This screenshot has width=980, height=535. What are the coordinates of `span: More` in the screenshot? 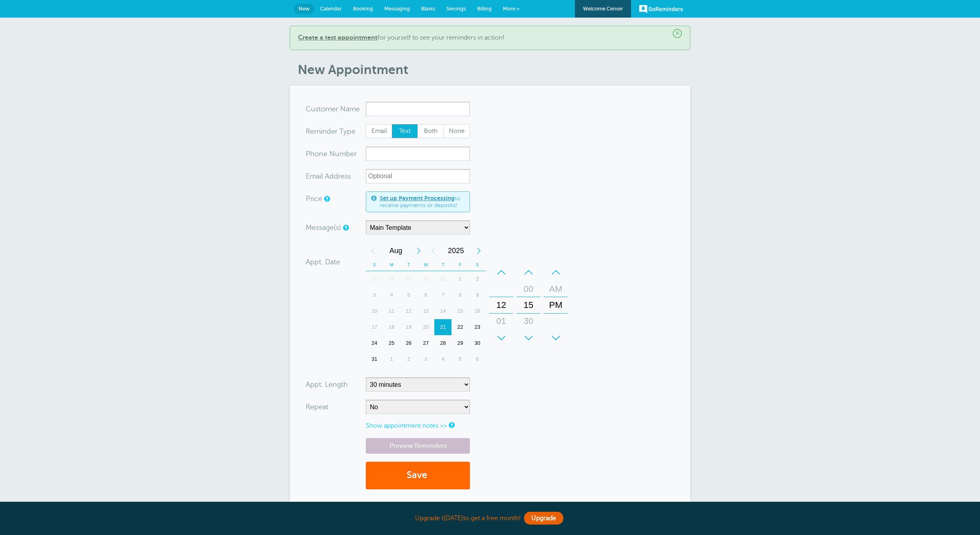 It's located at (509, 9).